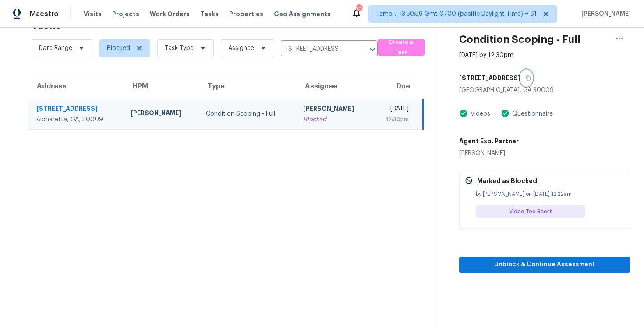  Describe the element at coordinates (241, 48) in the screenshot. I see `span: Assignee` at that location.